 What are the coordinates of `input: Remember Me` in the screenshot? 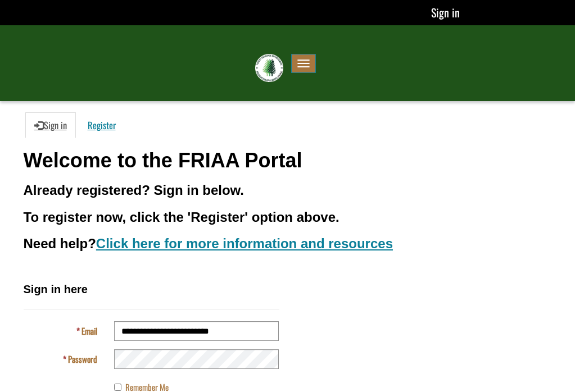 It's located at (118, 387).